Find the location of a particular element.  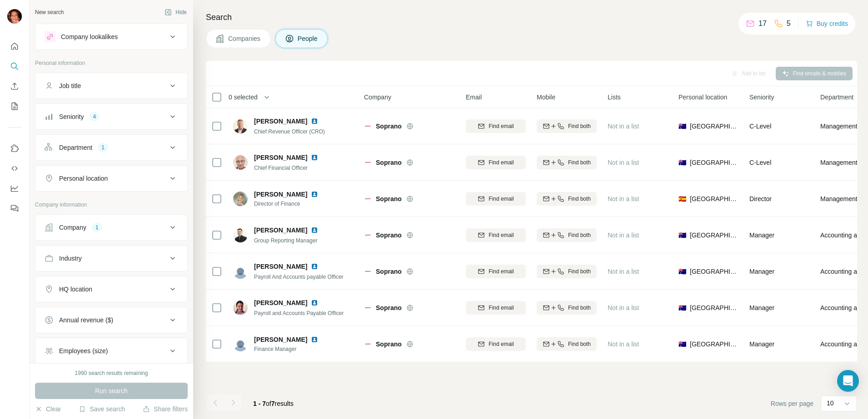

button: Job title is located at coordinates (111, 86).